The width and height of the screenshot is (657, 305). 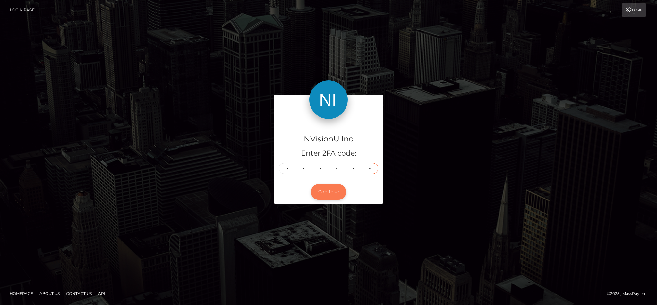 I want to click on a: Homepage, so click(x=21, y=294).